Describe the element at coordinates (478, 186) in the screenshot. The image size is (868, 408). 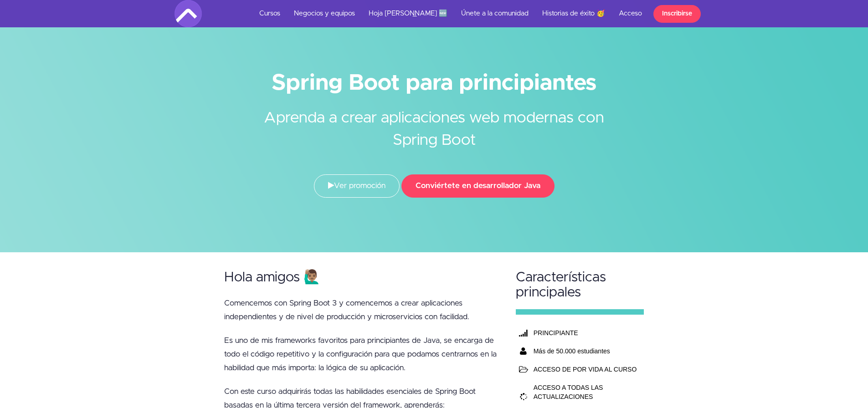
I see `font: Conviértete en desarrollador Java` at that location.